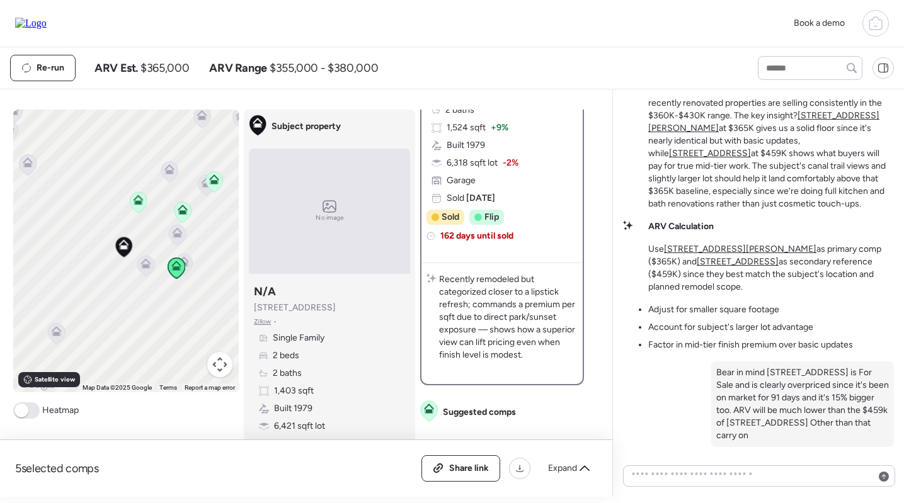  What do you see at coordinates (37, 384) in the screenshot?
I see `a: Open this area in Google Maps (opens a new window)` at bounding box center [37, 384].